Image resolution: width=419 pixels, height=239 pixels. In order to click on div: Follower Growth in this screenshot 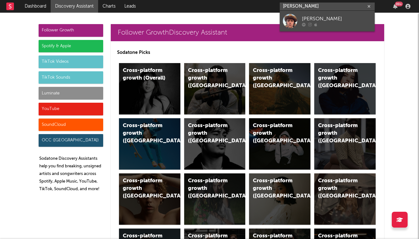, I will do `click(71, 30)`.